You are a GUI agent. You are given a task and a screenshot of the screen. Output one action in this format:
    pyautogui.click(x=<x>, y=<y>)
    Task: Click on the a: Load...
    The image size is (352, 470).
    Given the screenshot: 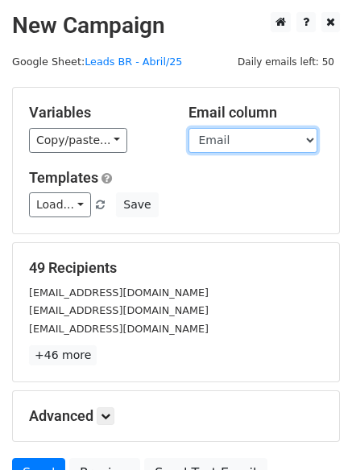 What is the action you would take?
    pyautogui.click(x=60, y=204)
    